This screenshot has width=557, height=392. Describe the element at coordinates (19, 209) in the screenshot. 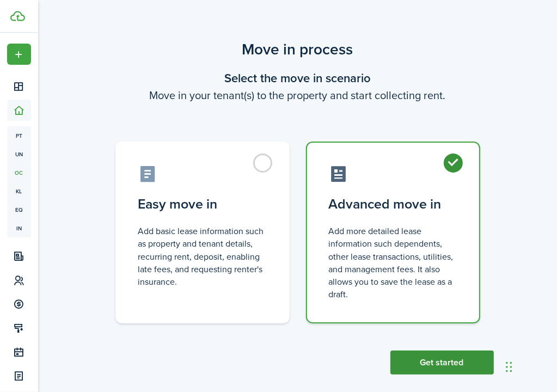

I see `a: eq` at that location.